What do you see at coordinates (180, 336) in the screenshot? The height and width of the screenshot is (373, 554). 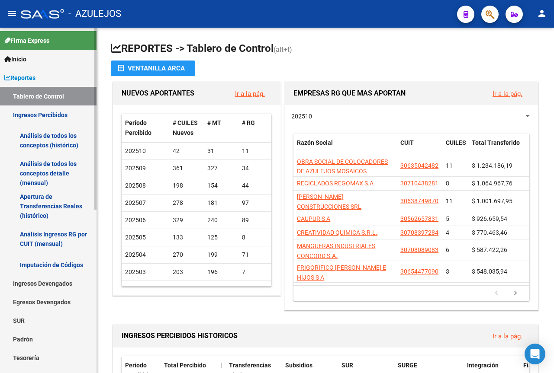 I see `span: INGRESOS PERCIBIDOS HISTORICOS` at bounding box center [180, 336].